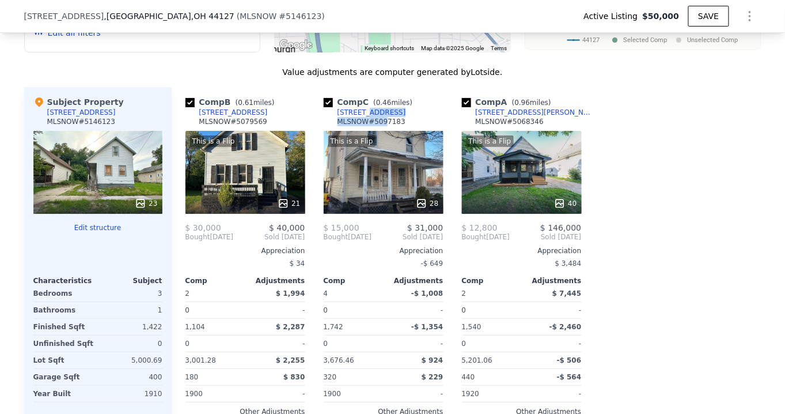 This screenshot has width=785, height=414. Describe the element at coordinates (433, 360) in the screenshot. I see `span: $ 924` at that location.